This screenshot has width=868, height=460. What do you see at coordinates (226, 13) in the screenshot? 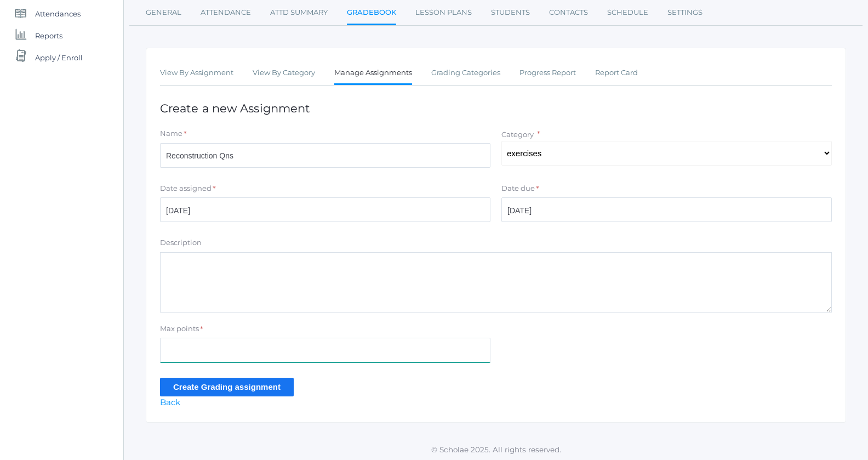
I see `a: Attendance` at bounding box center [226, 13].